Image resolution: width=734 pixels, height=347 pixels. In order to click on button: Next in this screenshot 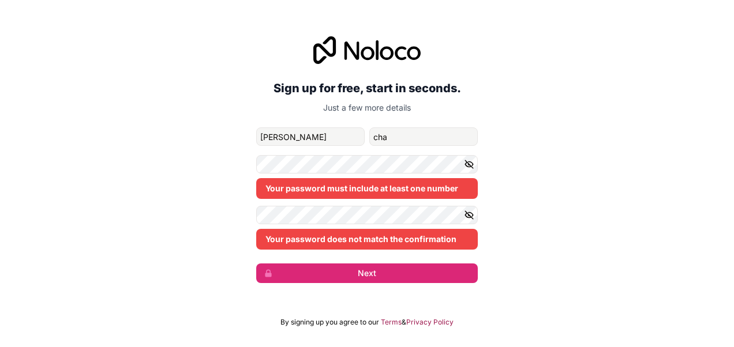, I will do `click(367, 274)`.